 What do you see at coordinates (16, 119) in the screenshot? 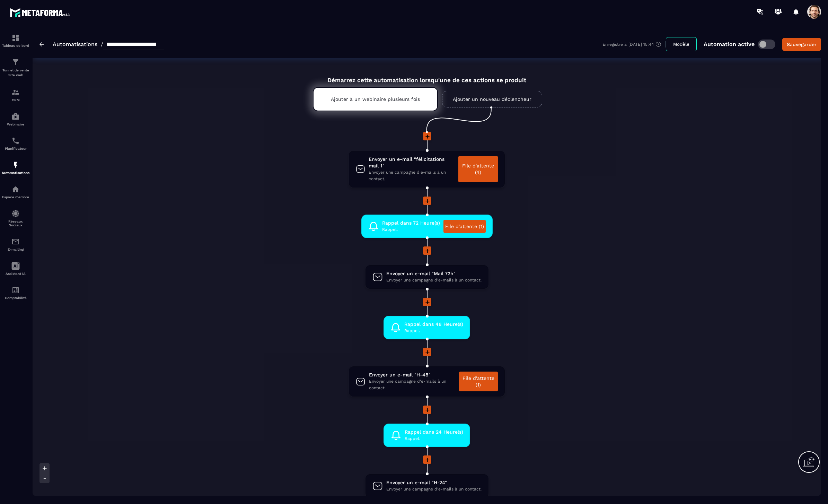
I see `a: automationsautomationsWebinaire` at bounding box center [16, 119].